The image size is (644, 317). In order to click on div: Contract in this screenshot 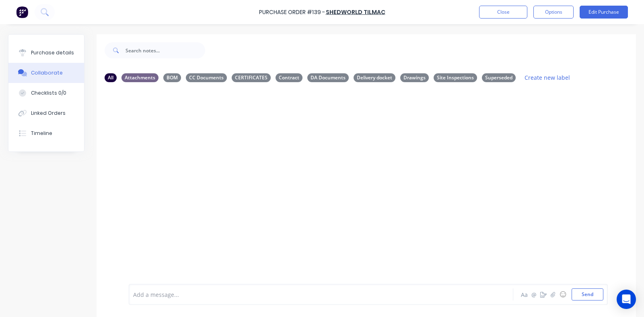, I will do `click(289, 78)`.